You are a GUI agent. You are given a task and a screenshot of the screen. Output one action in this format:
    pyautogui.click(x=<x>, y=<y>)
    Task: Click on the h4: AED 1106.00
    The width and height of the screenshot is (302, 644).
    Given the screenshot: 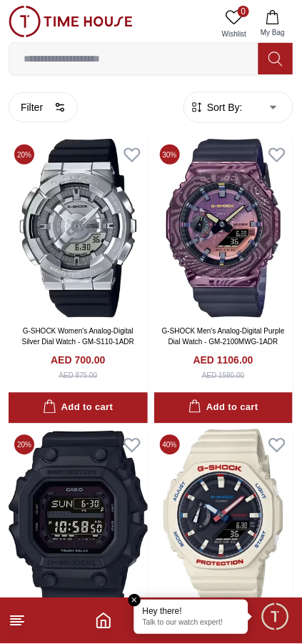 What is the action you would take?
    pyautogui.click(x=223, y=360)
    